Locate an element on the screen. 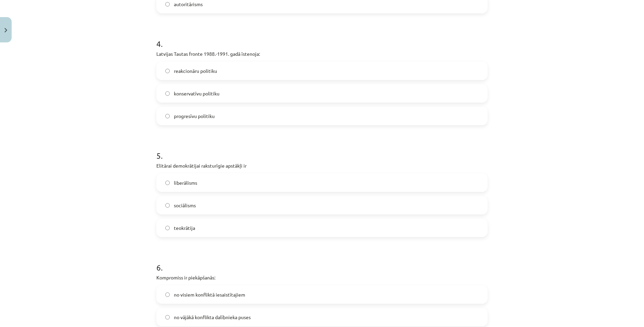 This screenshot has height=327, width=644. span: sociālisms is located at coordinates (185, 206).